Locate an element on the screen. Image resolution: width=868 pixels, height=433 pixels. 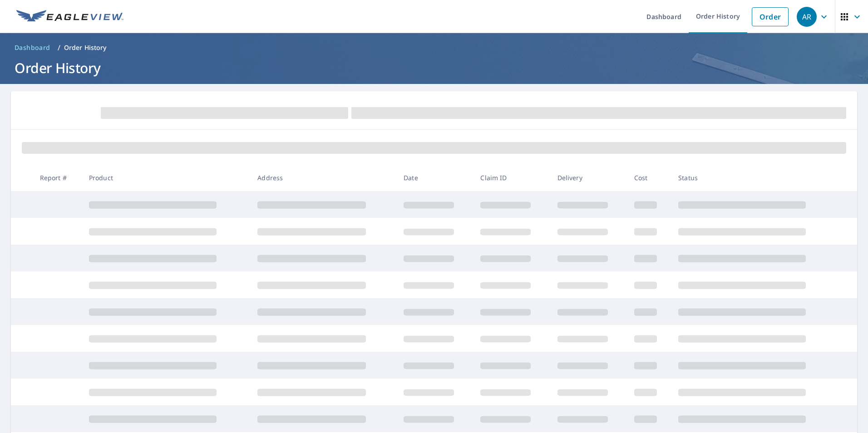
th: Address is located at coordinates (323, 178).